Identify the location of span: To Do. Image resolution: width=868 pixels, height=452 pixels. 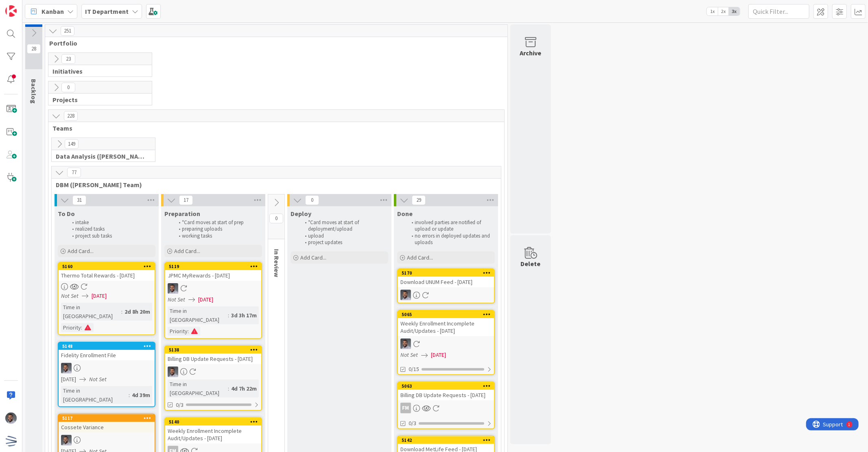
(66, 213).